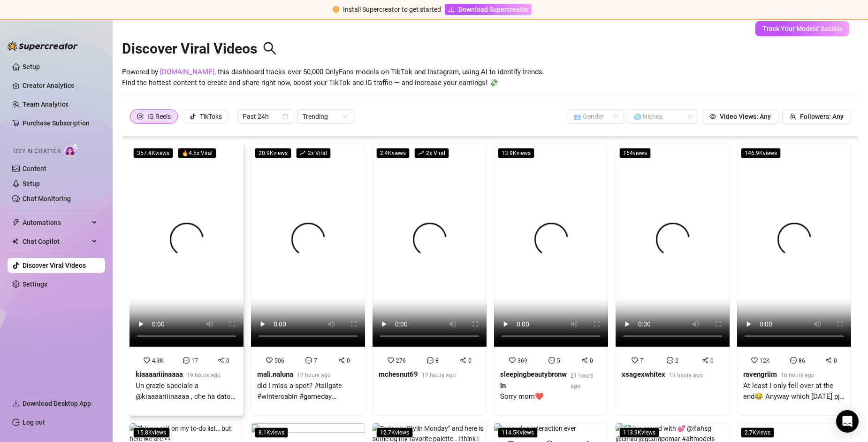  I want to click on a: Team Analytics, so click(46, 104).